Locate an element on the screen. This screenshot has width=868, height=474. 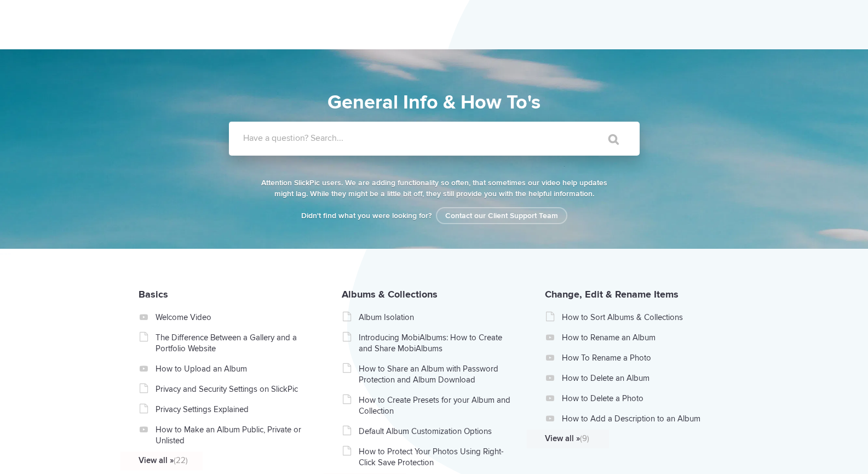
p: Attention SlickPic users. We are adding functionality so often, that sometimes our video help upd... is located at coordinates (434, 189).